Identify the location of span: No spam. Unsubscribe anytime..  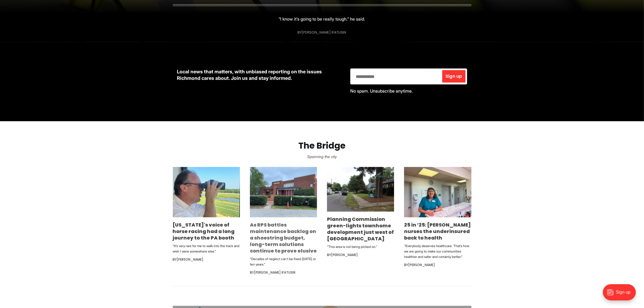
(382, 91).